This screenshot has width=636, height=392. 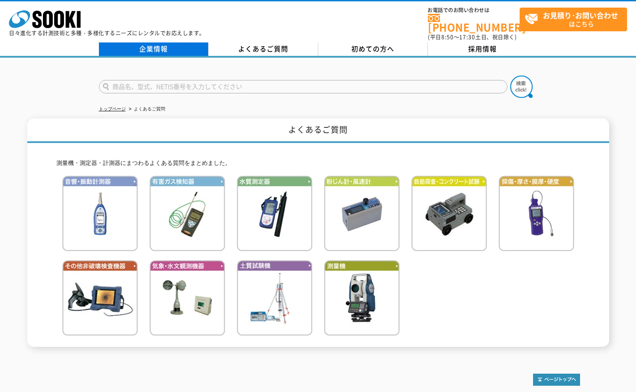 I want to click on span: 8:50, so click(x=448, y=37).